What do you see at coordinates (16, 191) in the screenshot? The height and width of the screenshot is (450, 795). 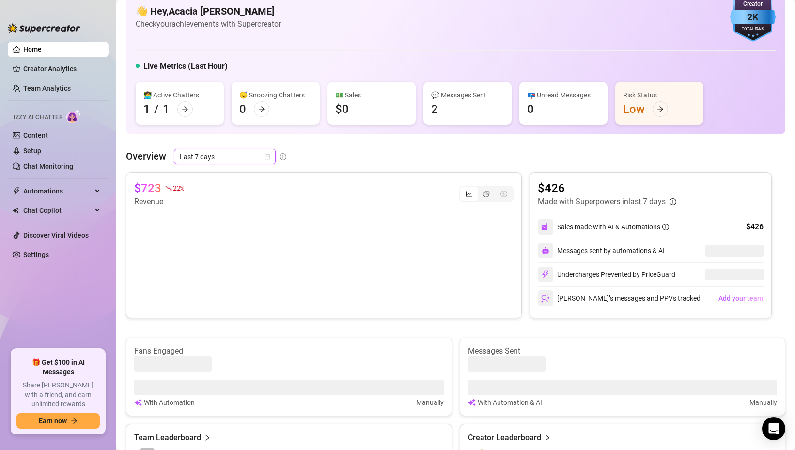 I see `span: thunderbolt` at bounding box center [16, 191].